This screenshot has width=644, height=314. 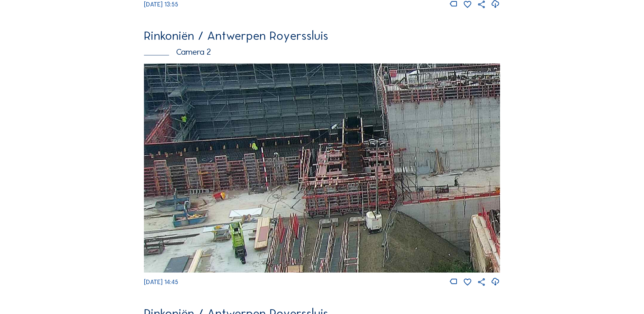 I want to click on div: Camera 2, so click(x=322, y=51).